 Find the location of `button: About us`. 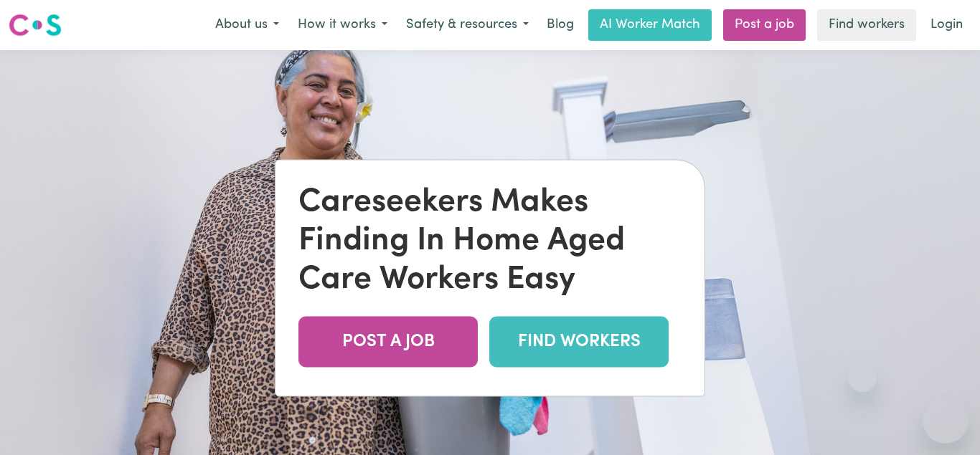

button: About us is located at coordinates (247, 25).